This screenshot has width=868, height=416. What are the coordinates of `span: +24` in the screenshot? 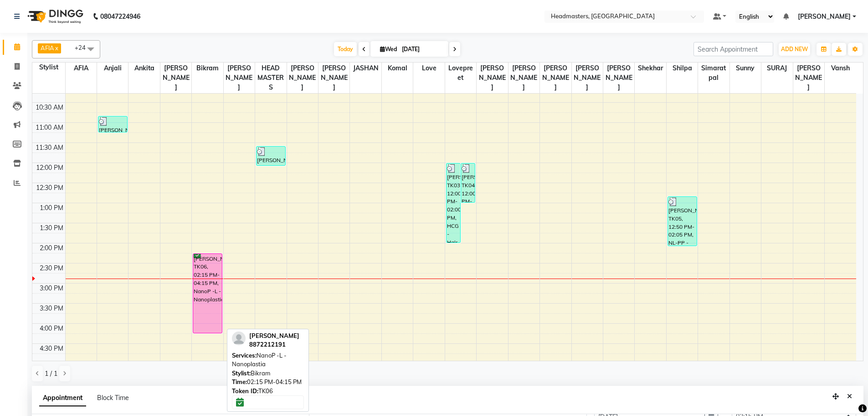 It's located at (83, 47).